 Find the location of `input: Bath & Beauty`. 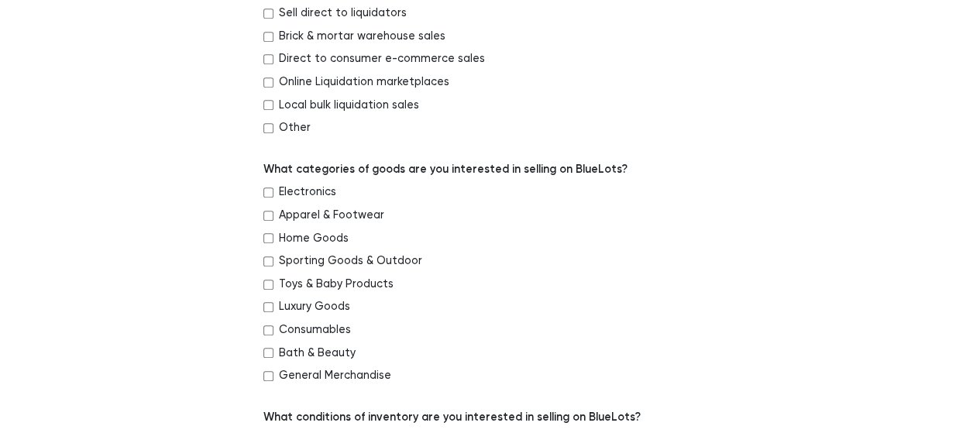

input: Bath & Beauty is located at coordinates (268, 352).